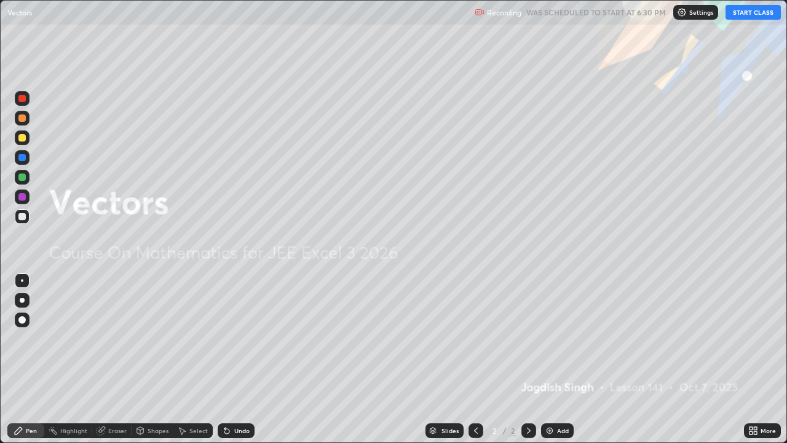  What do you see at coordinates (504, 12) in the screenshot?
I see `p: Recording` at bounding box center [504, 12].